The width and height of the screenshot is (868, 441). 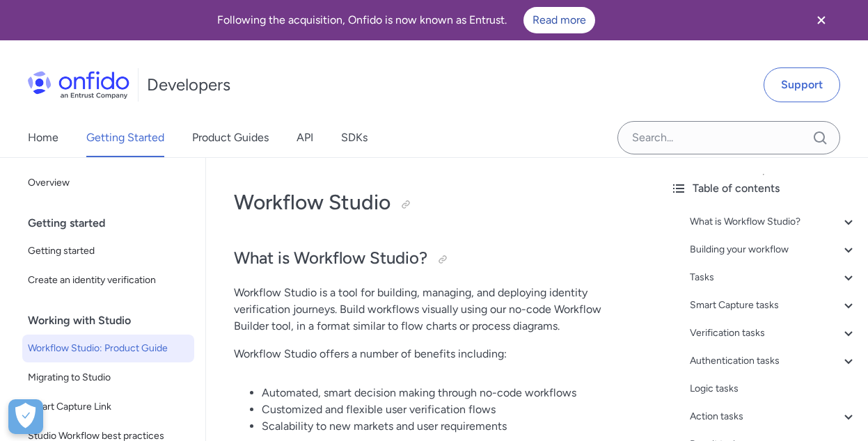 What do you see at coordinates (108, 251) in the screenshot?
I see `a: Getting started` at bounding box center [108, 251].